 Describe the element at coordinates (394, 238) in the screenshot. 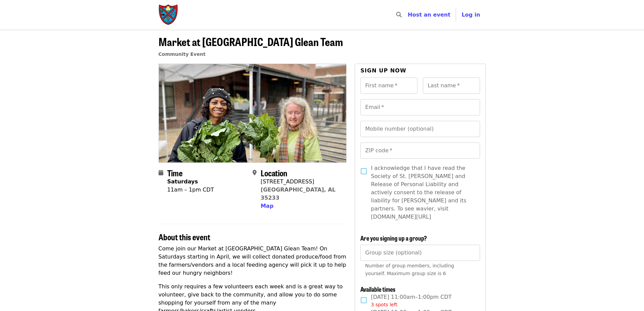

I see `span: Are you signing up a group?` at that location.